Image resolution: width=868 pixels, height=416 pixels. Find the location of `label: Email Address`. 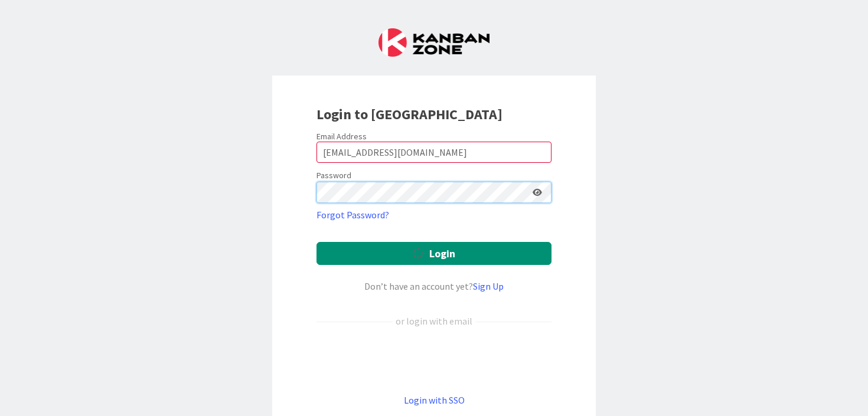

label: Email Address is located at coordinates (341, 136).